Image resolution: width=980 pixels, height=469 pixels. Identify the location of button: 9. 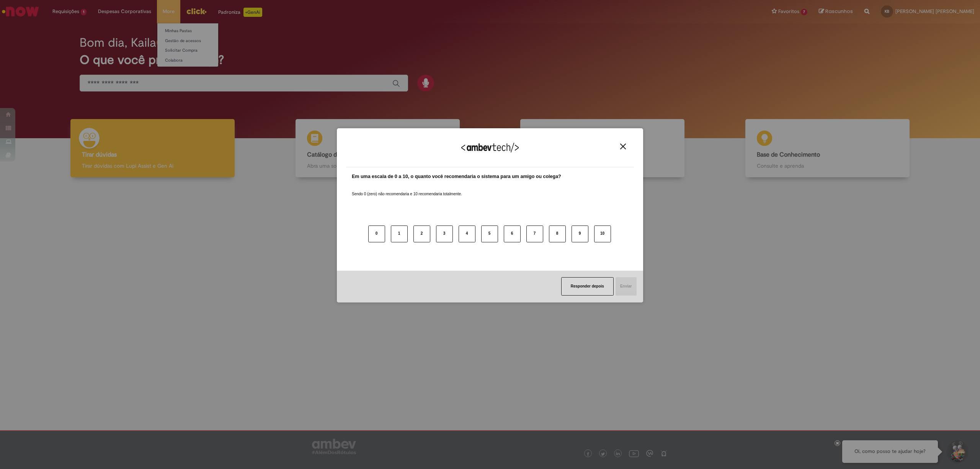
(581, 234).